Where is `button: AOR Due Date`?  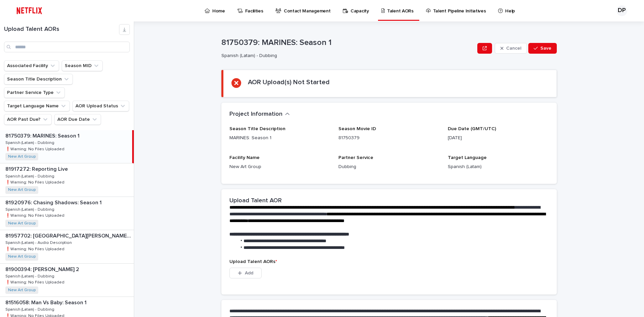
button: AOR Due Date is located at coordinates (78, 120).